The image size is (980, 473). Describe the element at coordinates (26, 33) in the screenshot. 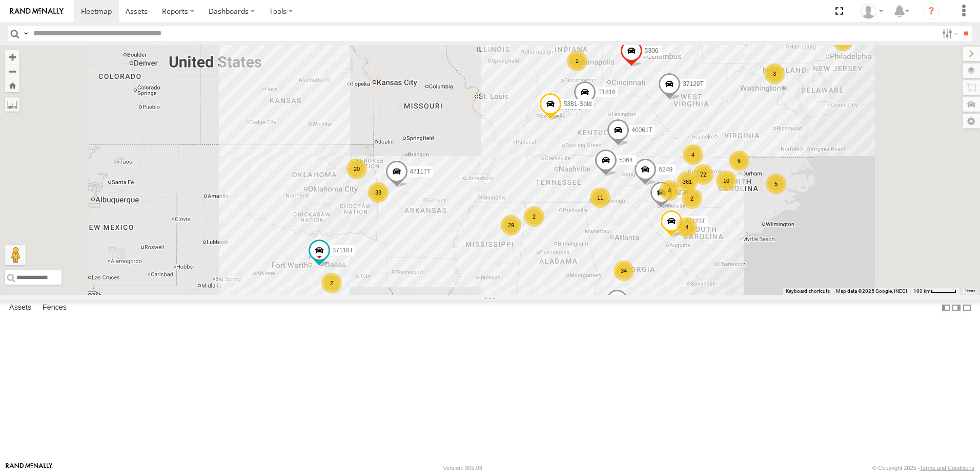

I see `label: Search Query` at that location.